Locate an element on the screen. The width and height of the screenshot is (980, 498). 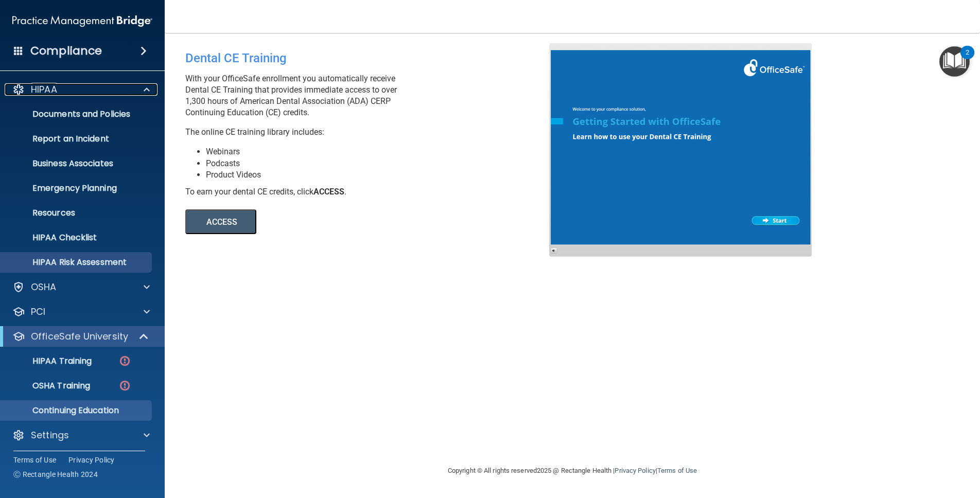
a: PCI is located at coordinates (81, 311).